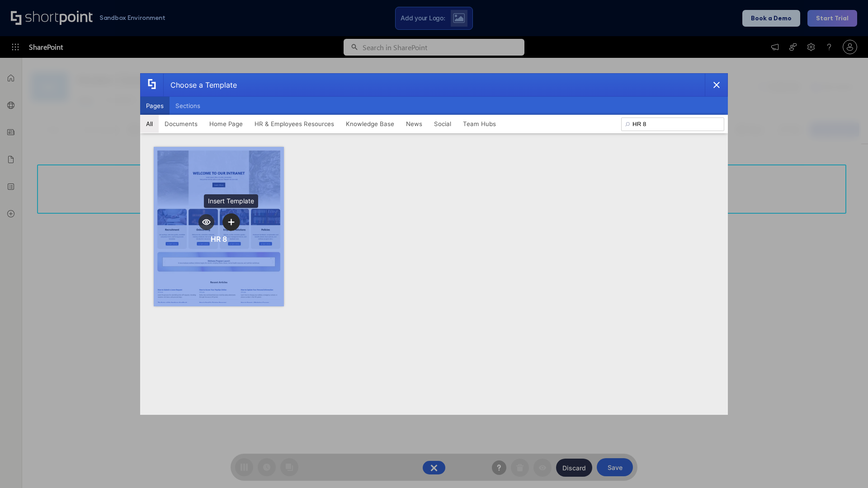  What do you see at coordinates (294, 124) in the screenshot?
I see `button: HR & Employees Resources` at bounding box center [294, 124].